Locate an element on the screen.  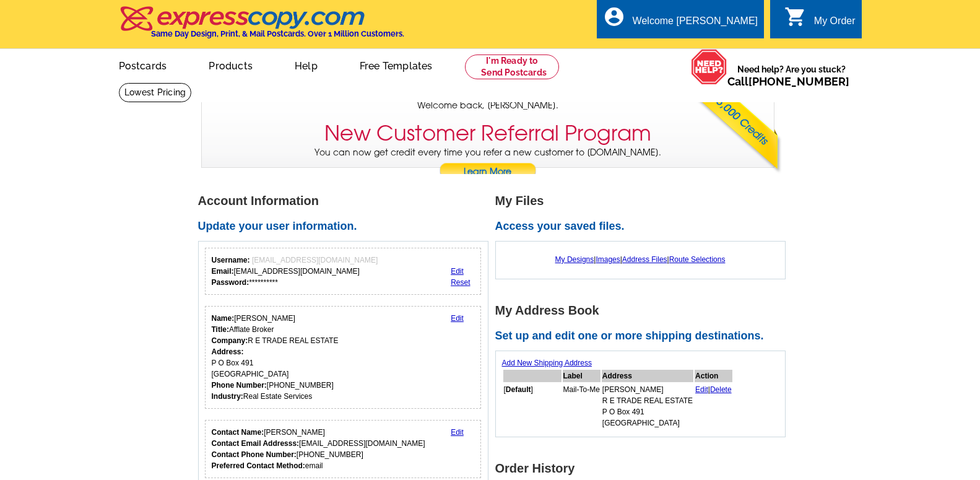
h1: My Address Book is located at coordinates (644, 310).